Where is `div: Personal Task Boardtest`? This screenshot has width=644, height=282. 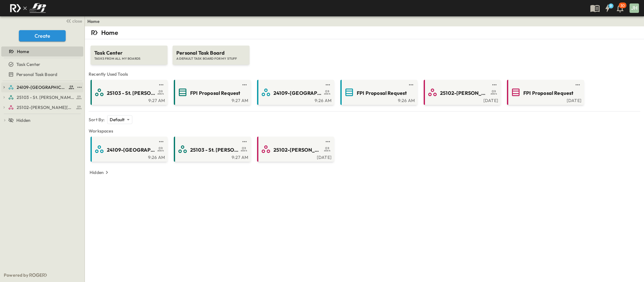 div: Personal Task Boardtest is located at coordinates (42, 75).